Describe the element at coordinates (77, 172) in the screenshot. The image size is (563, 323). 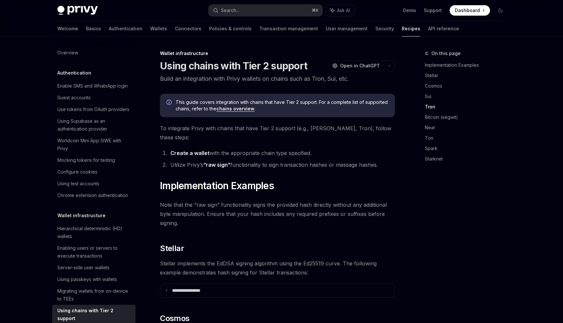
I see `div: Configure cookies` at that location.